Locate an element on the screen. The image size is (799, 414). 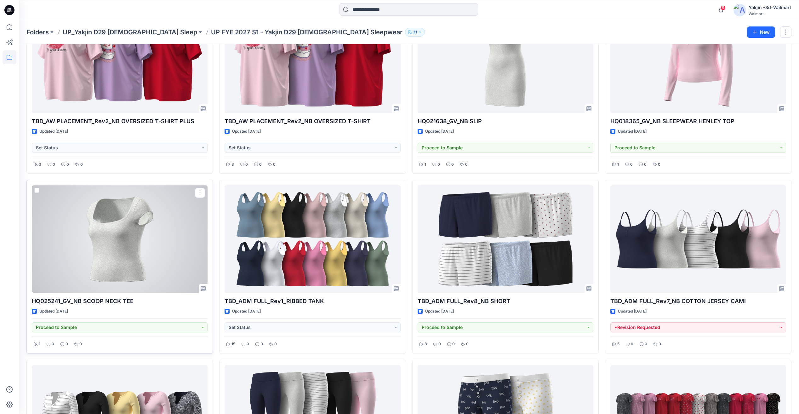
a: TBD_ADM FULL_Rev7_NB COTTON JERSEY CAMI is located at coordinates (699, 239).